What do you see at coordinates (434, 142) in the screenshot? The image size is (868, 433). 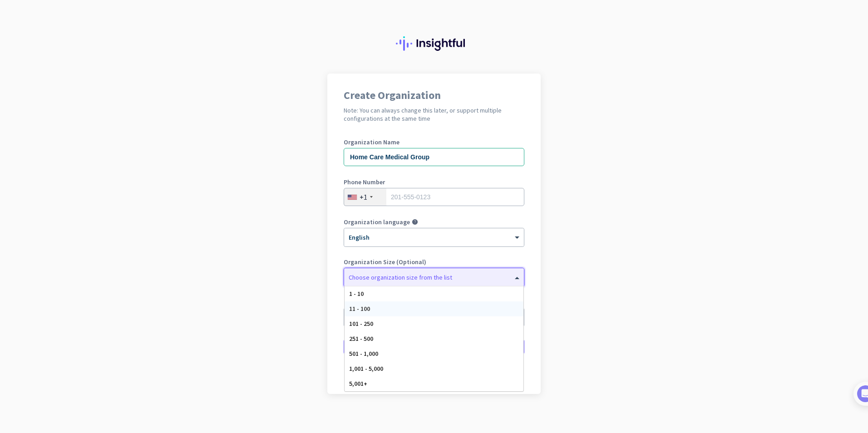 I see `label: Organization Name` at bounding box center [434, 142].